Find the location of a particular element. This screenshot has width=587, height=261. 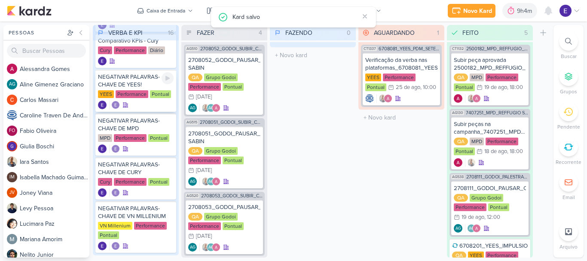

div: 5 is located at coordinates (526, 33).